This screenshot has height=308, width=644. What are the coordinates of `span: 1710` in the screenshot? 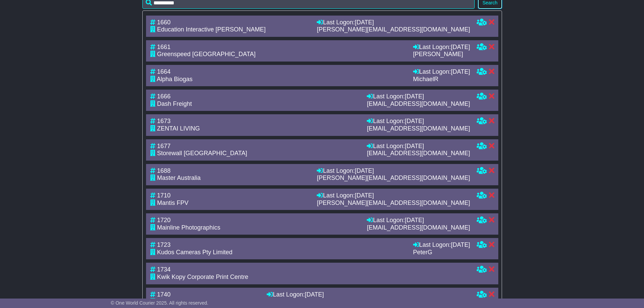 It's located at (164, 195).